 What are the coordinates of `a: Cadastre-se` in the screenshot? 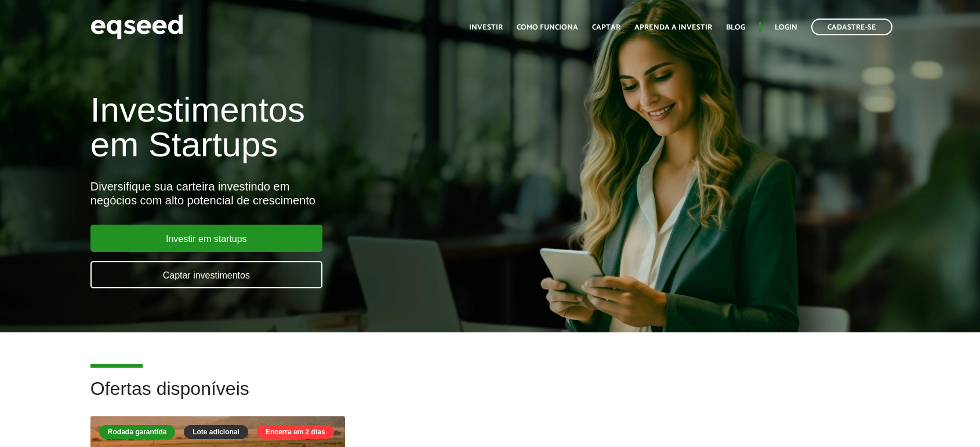 It's located at (852, 27).